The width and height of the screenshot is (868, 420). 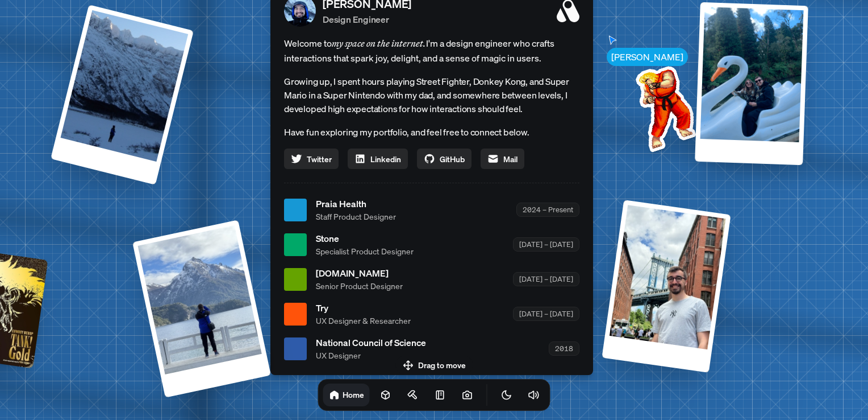 What do you see at coordinates (363, 307) in the screenshot?
I see `span: Try` at bounding box center [363, 307].